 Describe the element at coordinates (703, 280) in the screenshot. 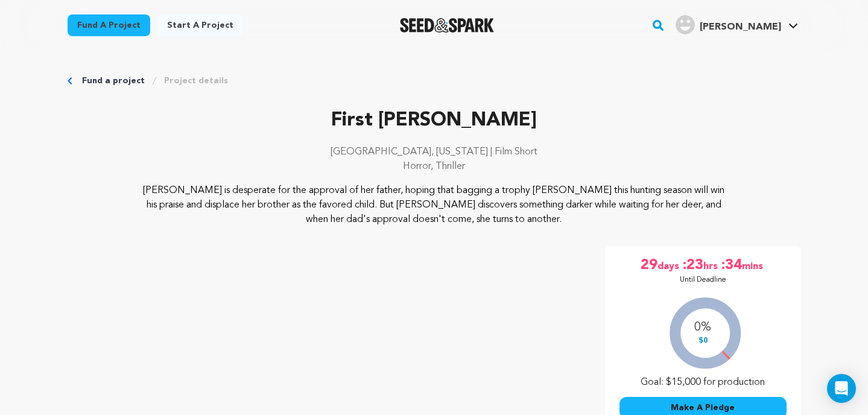

I see `p: Until Deadline` at that location.